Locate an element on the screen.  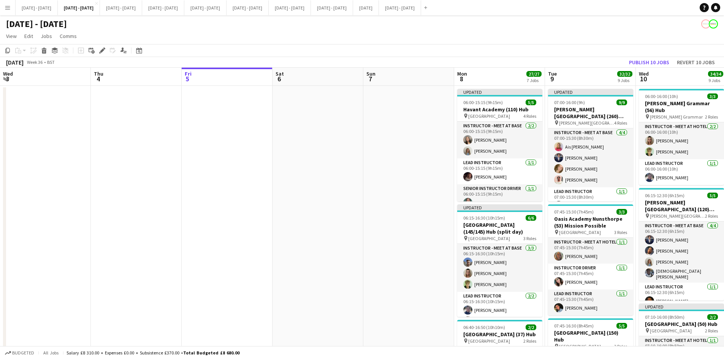
span: 06:00-15:15 (9h15m) is located at coordinates (483, 102).